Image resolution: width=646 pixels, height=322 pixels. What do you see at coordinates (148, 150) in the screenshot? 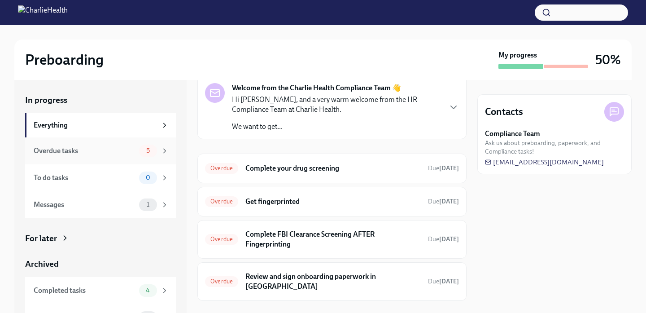
I see `span: 5` at bounding box center [148, 150].